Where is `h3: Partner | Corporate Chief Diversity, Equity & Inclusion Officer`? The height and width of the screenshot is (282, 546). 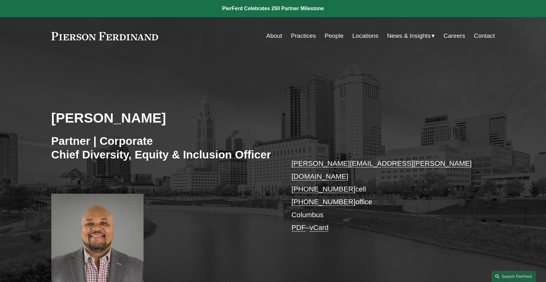 h3: Partner | Corporate Chief Diversity, Equity & Inclusion Officer is located at coordinates (162, 147).